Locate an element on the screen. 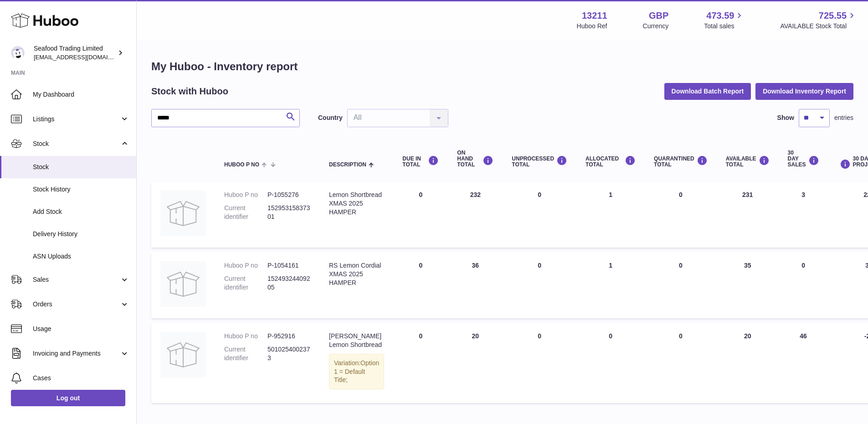  span: 473.59 is located at coordinates (719, 16).